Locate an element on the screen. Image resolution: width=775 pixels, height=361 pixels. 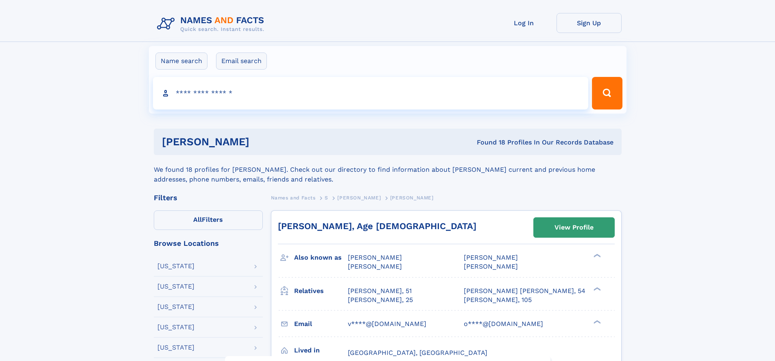
img: Logo Names and Facts is located at coordinates (212, 24).